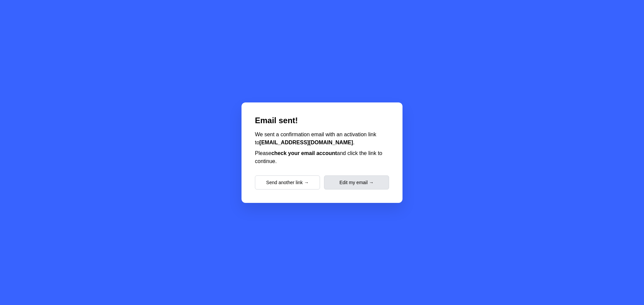 This screenshot has height=305, width=644. What do you see at coordinates (322, 139) in the screenshot?
I see `p: We sent a confirmation email with an activation link to .` at bounding box center [322, 139].